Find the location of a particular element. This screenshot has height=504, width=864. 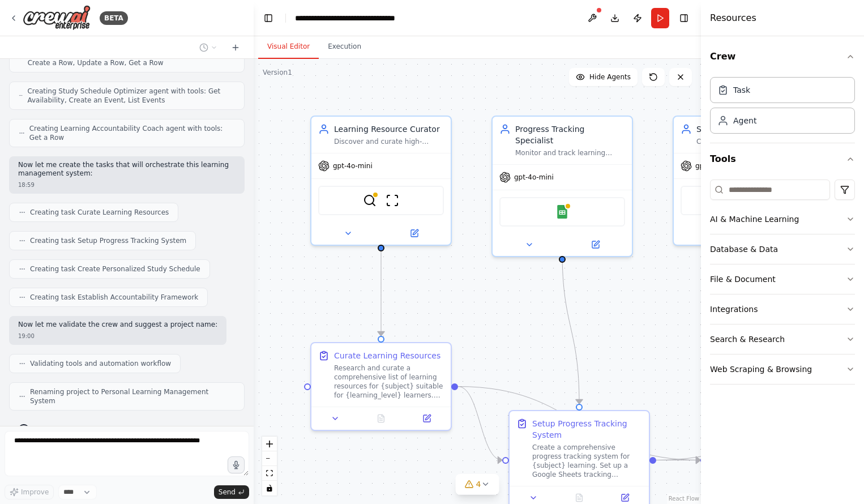

img: Logo is located at coordinates (57, 17).